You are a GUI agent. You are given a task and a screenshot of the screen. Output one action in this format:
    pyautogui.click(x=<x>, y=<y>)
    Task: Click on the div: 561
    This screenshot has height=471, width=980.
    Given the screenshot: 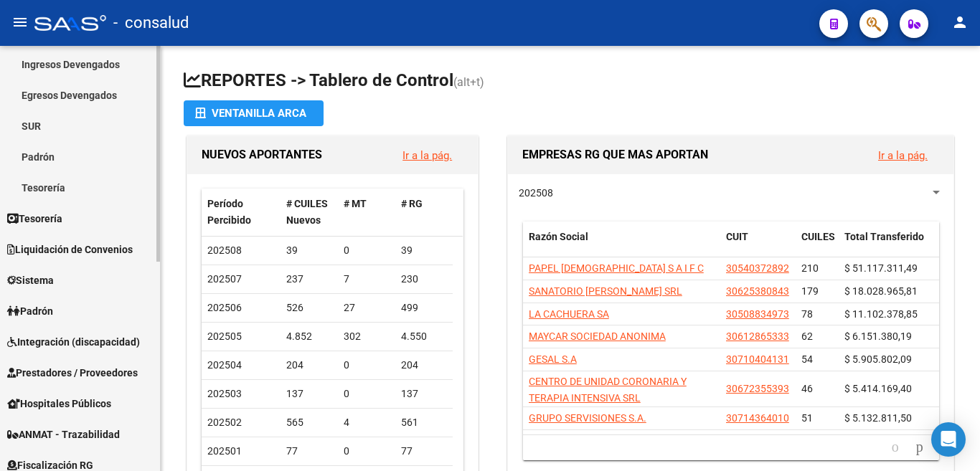 What is the action you would take?
    pyautogui.click(x=424, y=422)
    